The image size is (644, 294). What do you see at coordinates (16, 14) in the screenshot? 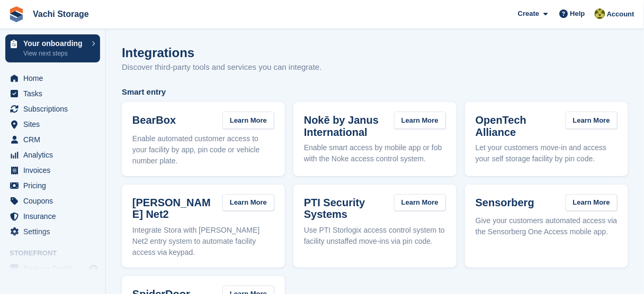
I see `img: stora-icon-8386f47178a22dfd0bd8f6a31ec36ba5ce8667c1dd55bd0f319d3a0aa187defe.svg` at bounding box center [16, 14].